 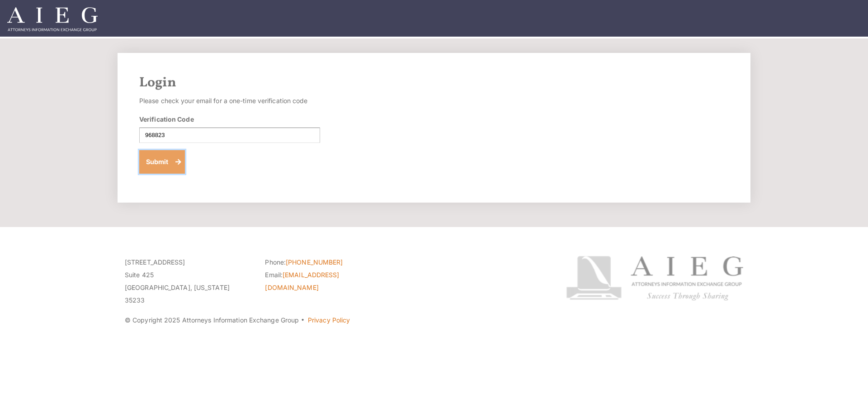 What do you see at coordinates (434, 83) in the screenshot?
I see `h2: Login` at bounding box center [434, 83].